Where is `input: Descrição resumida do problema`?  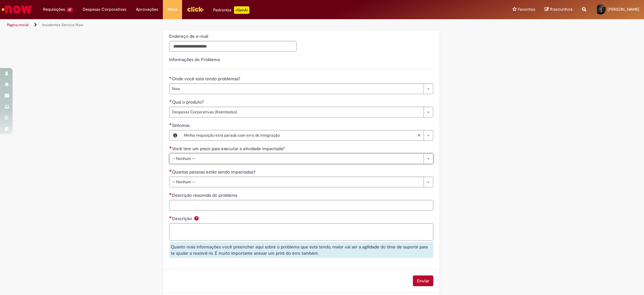 input: Descrição resumida do problema is located at coordinates (301, 205).